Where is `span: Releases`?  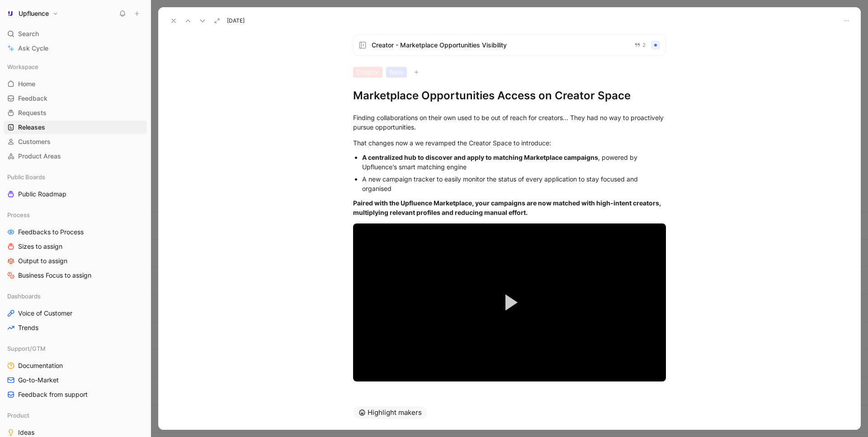
span: Releases is located at coordinates (31, 127).